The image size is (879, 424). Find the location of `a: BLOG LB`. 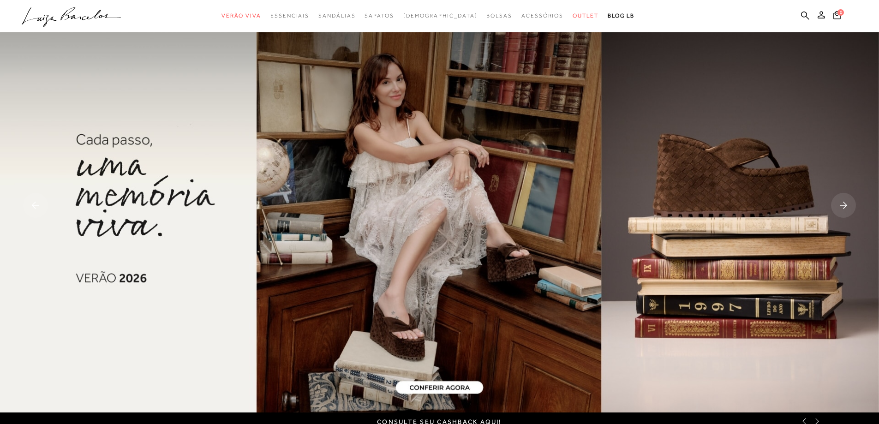

a: BLOG LB is located at coordinates (621, 16).